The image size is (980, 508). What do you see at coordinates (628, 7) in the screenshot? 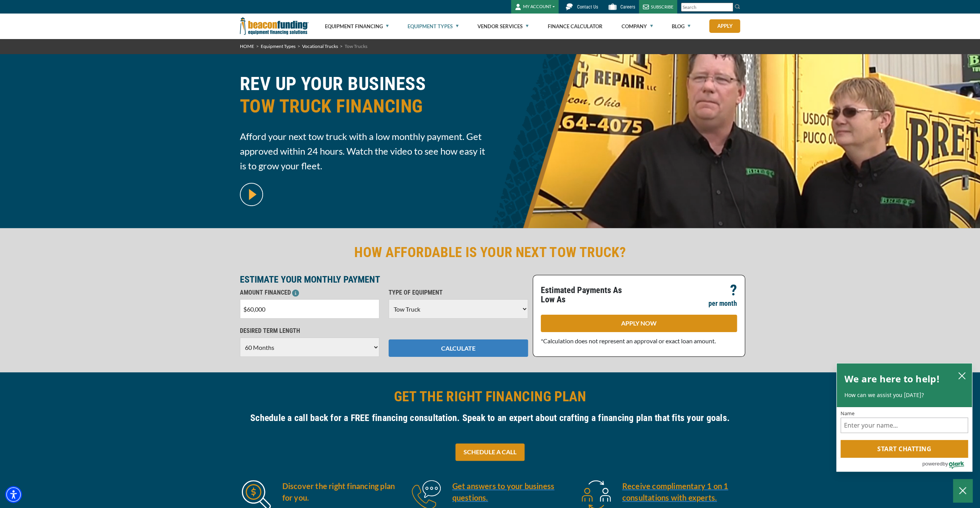
I see `span: Careers` at bounding box center [628, 7].